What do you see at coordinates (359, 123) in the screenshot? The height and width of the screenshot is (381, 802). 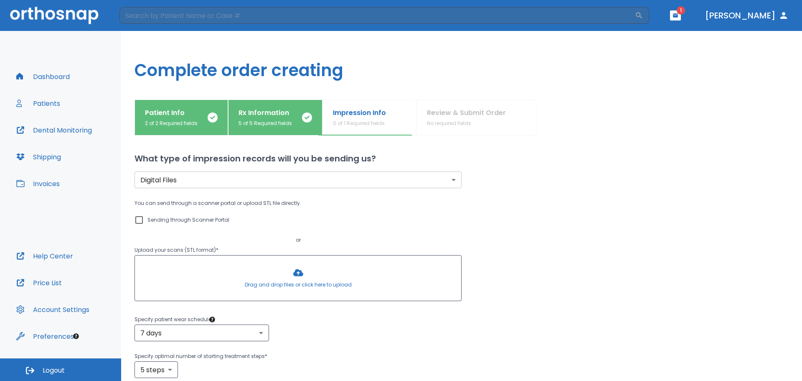 I see `p: 0 of 1 Required fields` at bounding box center [359, 123].